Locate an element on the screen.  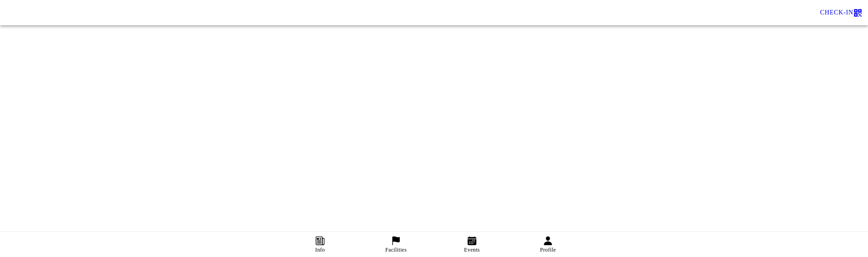
ion-label: Facilities is located at coordinates (396, 250).